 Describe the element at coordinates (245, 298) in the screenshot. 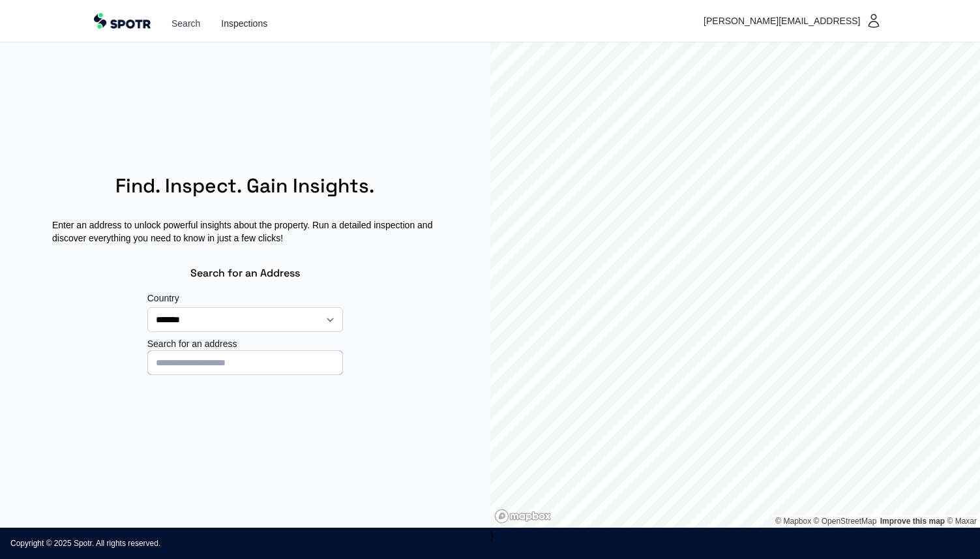

I see `label: Country` at that location.